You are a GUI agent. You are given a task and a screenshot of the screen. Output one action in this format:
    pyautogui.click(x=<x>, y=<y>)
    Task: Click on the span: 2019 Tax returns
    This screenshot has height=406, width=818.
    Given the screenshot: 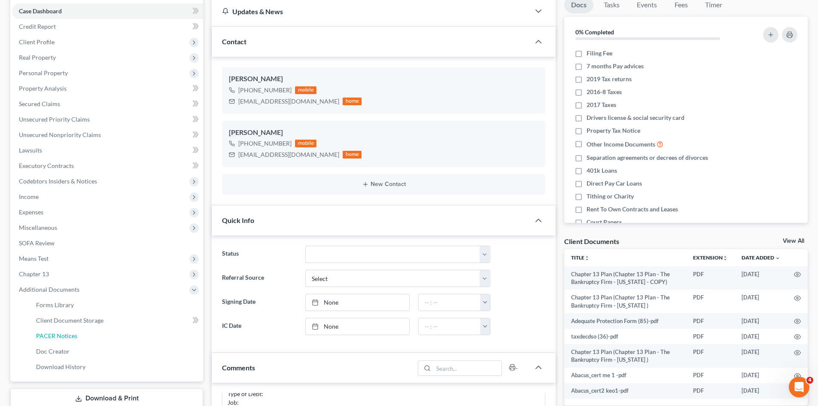 What is the action you would take?
    pyautogui.click(x=609, y=79)
    